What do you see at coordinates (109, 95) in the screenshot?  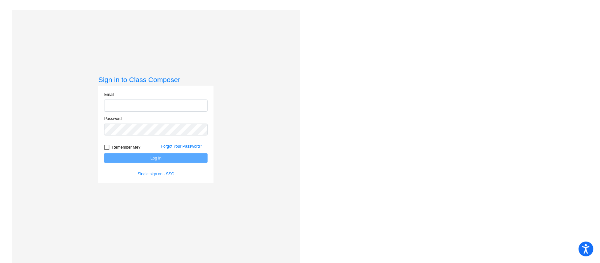 I see `label: Email` at bounding box center [109, 95].